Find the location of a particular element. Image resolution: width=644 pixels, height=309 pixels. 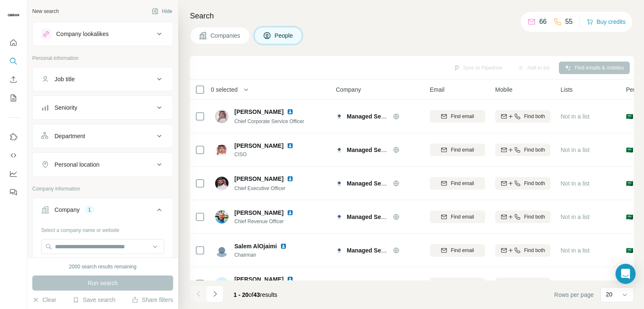

span: Lists is located at coordinates (566, 90).